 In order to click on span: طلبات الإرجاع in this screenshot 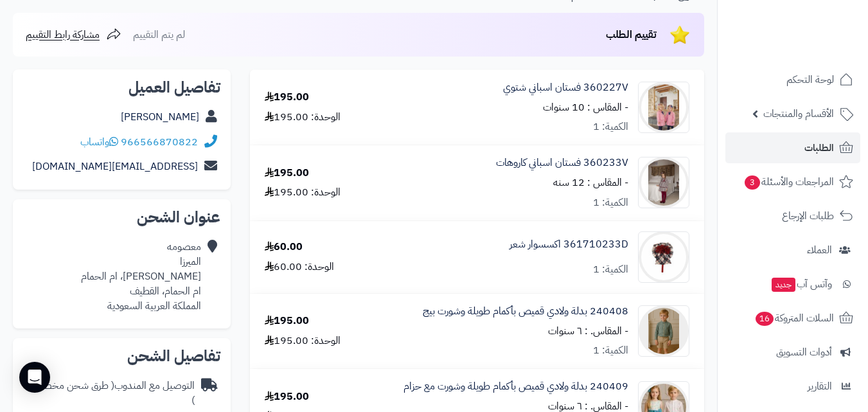, I will do `click(808, 216)`.